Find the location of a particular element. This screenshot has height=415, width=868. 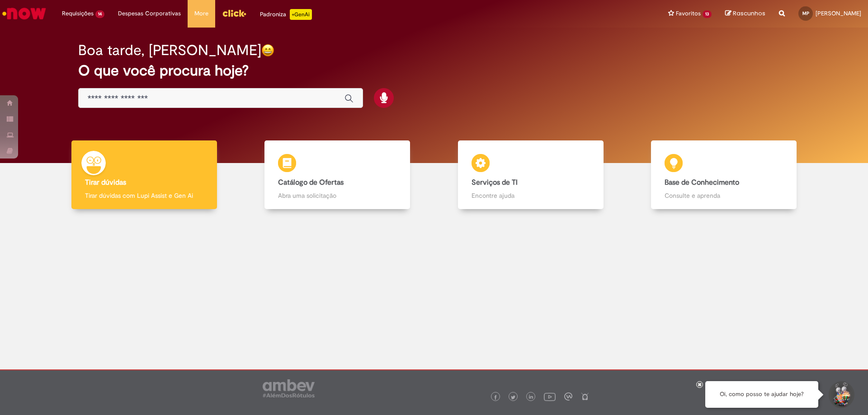

a: Serviços de TI Encontre ajuda is located at coordinates (531, 175).